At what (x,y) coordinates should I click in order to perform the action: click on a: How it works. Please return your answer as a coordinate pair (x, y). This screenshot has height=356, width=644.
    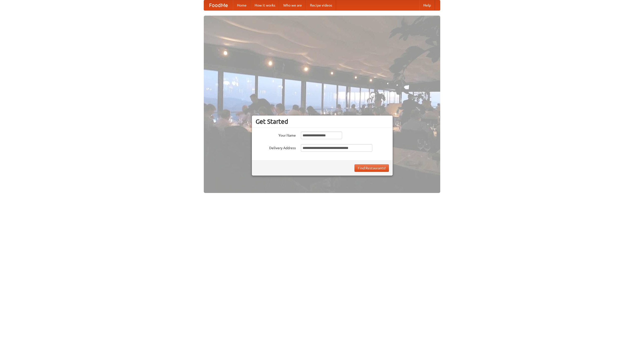
    Looking at the image, I should click on (265, 5).